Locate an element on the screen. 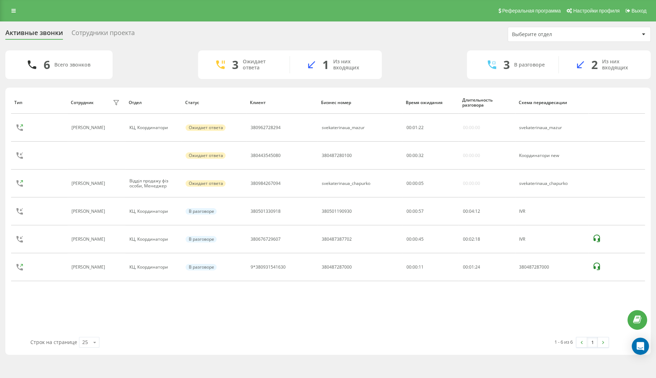  div: Схема переадресации is located at coordinates (552, 103).